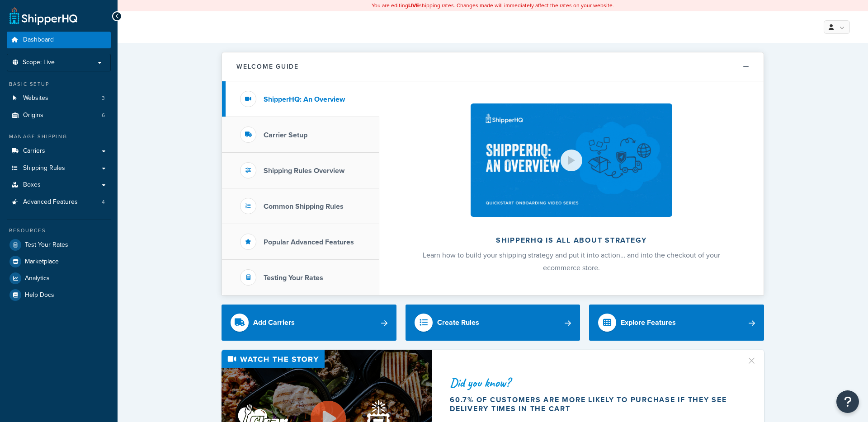 The width and height of the screenshot is (868, 422). I want to click on h3: Popular Advanced Features, so click(309, 242).